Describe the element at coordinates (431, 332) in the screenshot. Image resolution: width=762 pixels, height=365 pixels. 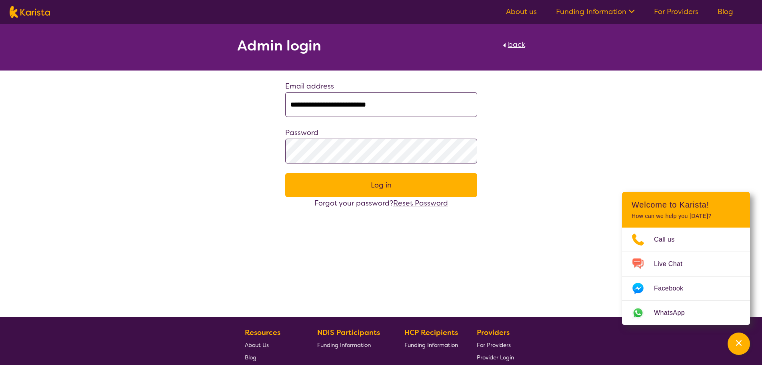
I see `b: HCP Recipients` at that location.